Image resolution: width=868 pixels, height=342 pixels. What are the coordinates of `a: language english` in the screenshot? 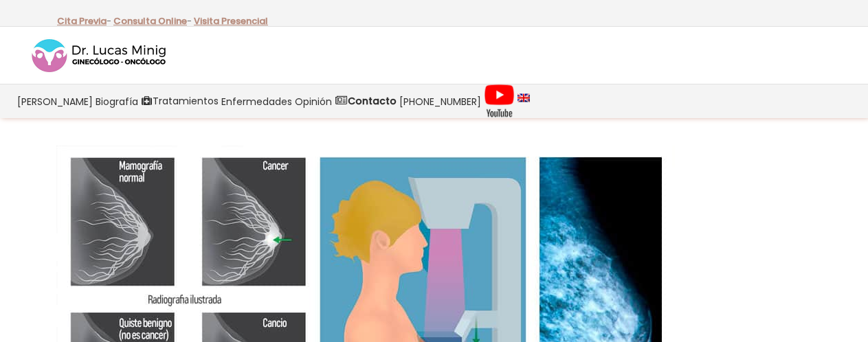 It's located at (523, 101).